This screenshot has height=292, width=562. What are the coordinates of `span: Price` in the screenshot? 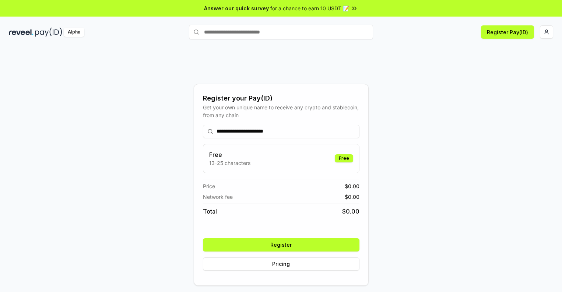 It's located at (209, 186).